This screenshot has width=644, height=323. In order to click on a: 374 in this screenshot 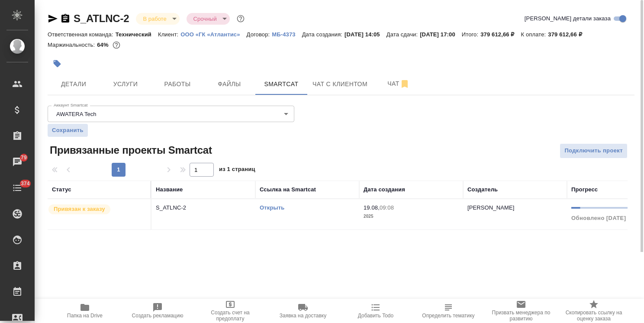, I will do `click(17, 188)`.